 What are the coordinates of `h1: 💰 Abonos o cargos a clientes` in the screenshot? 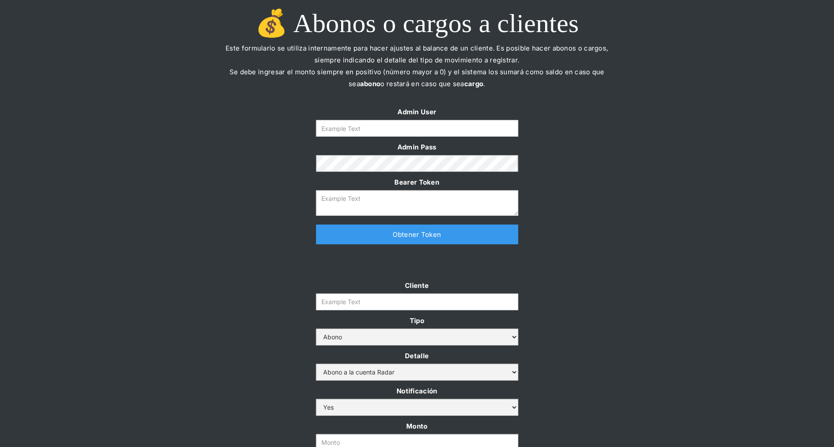 It's located at (417, 23).